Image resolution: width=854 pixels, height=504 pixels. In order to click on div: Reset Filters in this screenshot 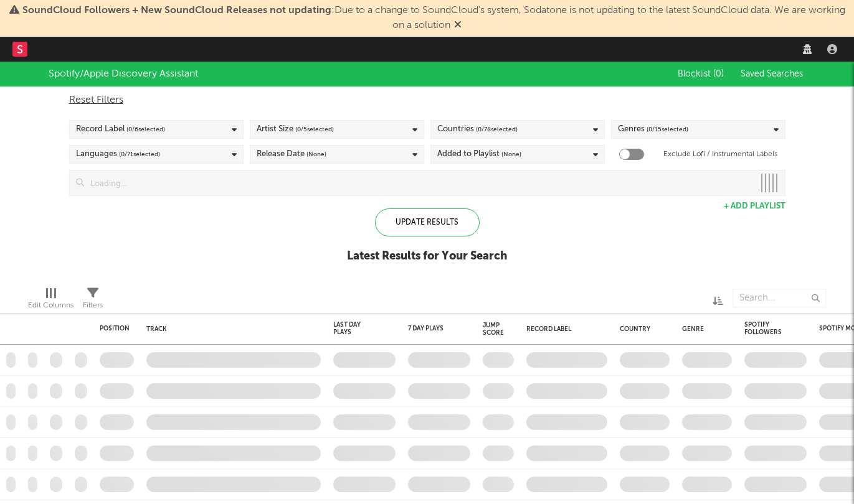, I will do `click(427, 100)`.